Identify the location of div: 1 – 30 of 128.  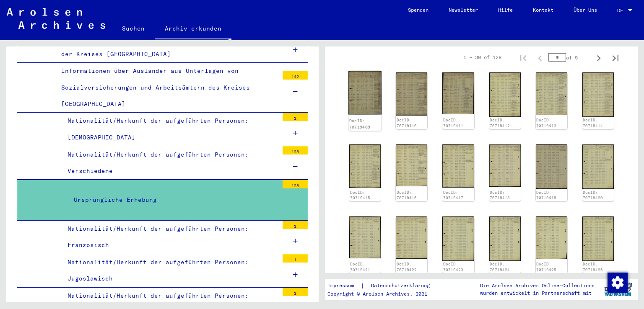
(482, 57).